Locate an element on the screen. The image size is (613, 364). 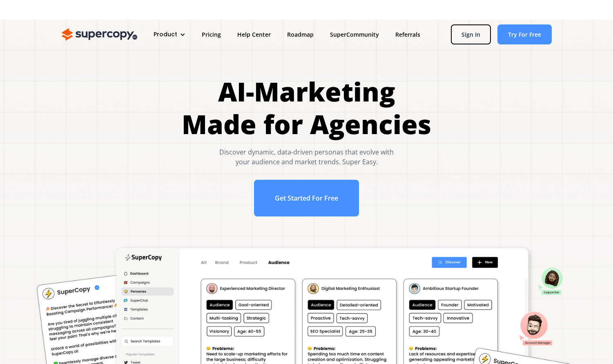
h1: AI-Marketing Made for Agencies is located at coordinates (306, 108).